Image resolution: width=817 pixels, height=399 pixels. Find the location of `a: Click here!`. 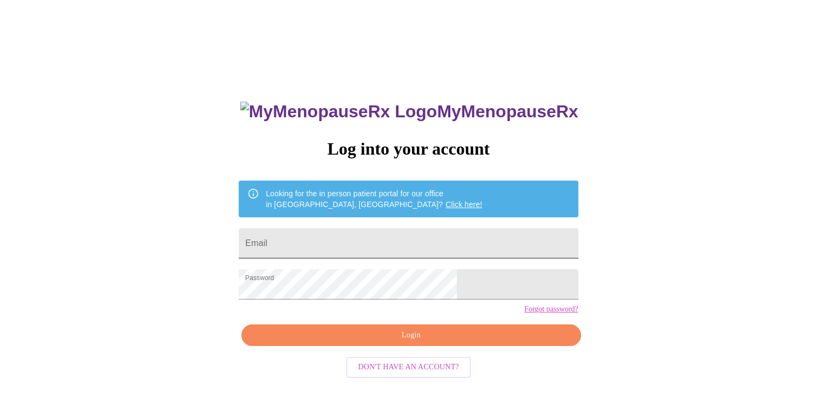

a: Click here! is located at coordinates (464, 204).